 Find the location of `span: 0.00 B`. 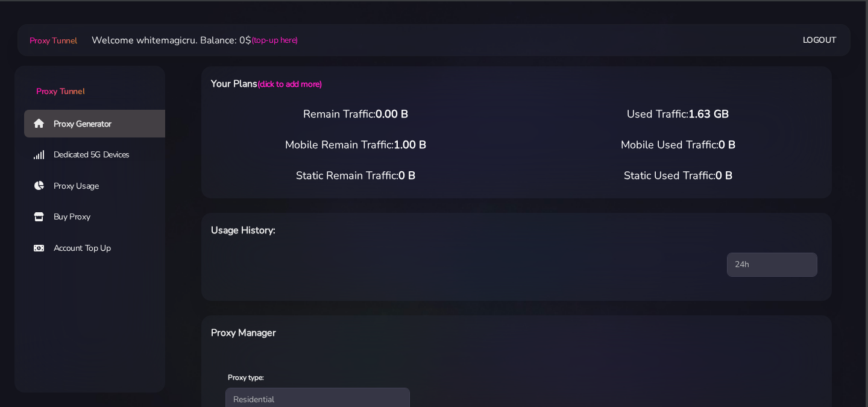

span: 0.00 B is located at coordinates (392, 114).